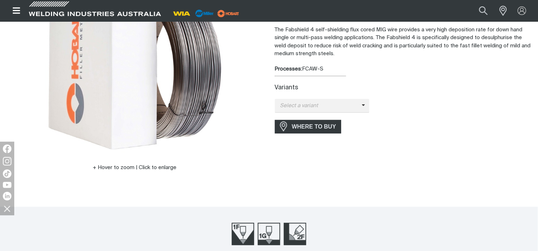 This screenshot has height=251, width=538. What do you see at coordinates (295, 234) in the screenshot?
I see `img: Welding Position 2F` at bounding box center [295, 234].